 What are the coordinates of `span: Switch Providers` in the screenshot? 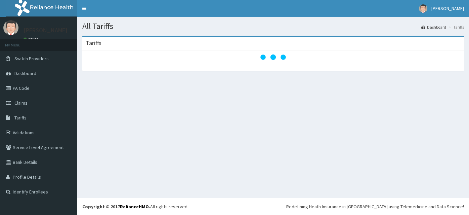 It's located at (32, 58).